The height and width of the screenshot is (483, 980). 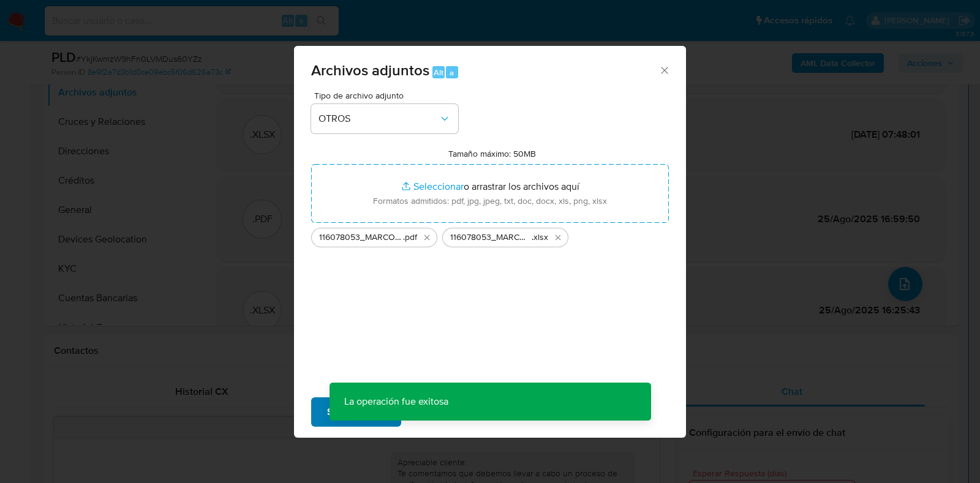 What do you see at coordinates (490, 235) in the screenshot?
I see `ul: Archivos seleccionados` at bounding box center [490, 235].